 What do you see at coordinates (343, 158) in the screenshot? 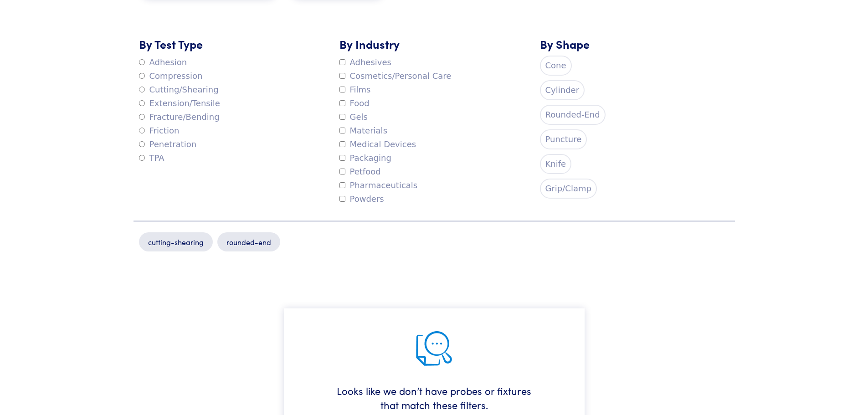
I see `input: Packaging` at bounding box center [343, 158].